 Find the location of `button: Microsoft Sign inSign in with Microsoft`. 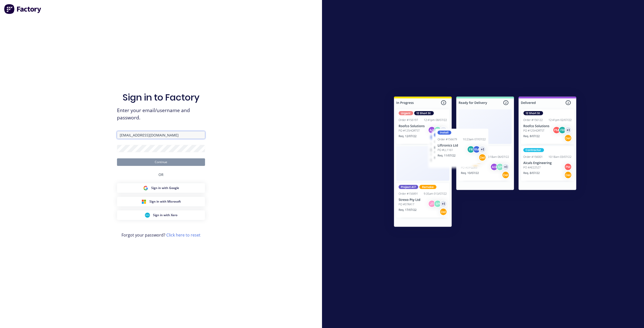

button: Microsoft Sign inSign in with Microsoft is located at coordinates (161, 202).